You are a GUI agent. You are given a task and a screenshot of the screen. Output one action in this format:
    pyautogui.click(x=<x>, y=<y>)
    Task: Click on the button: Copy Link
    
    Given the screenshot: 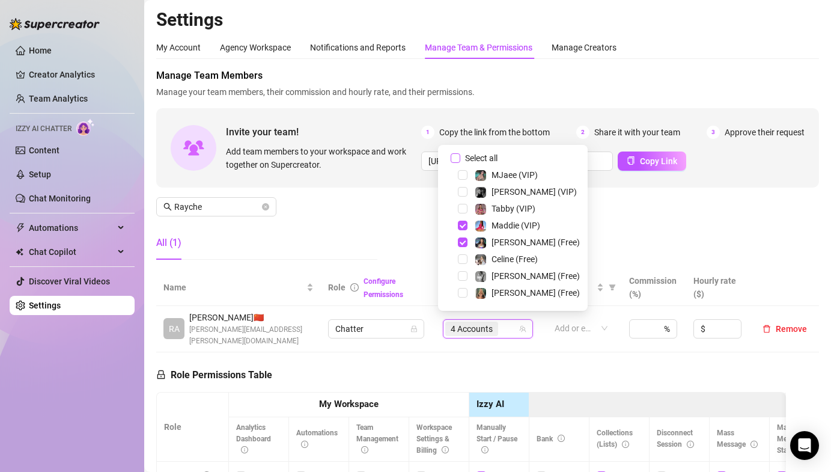 What is the action you would take?
    pyautogui.click(x=652, y=161)
    